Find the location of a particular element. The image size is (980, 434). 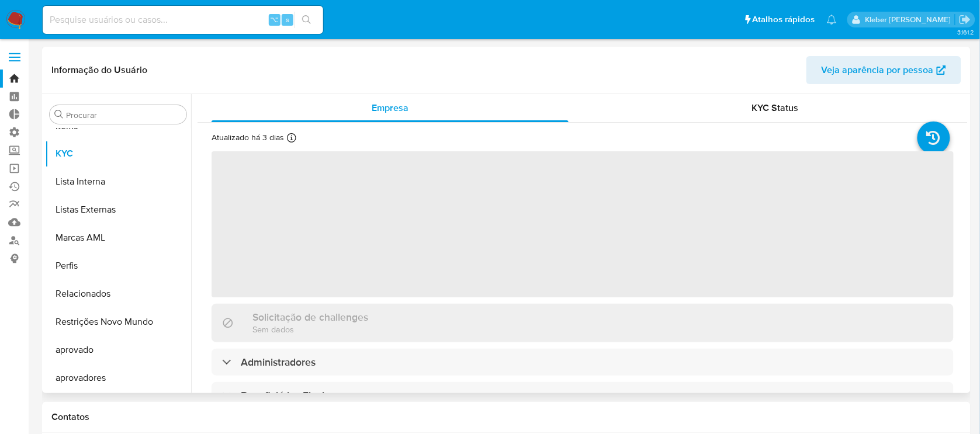

button: Perfis is located at coordinates (118, 267).